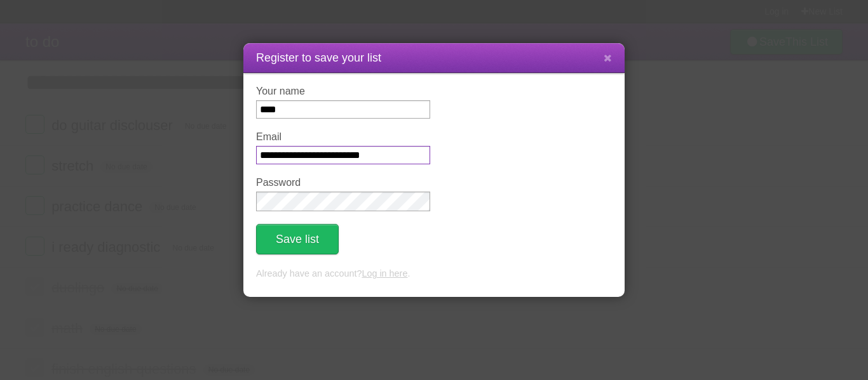 The image size is (868, 380). I want to click on a: Log in here, so click(385, 273).